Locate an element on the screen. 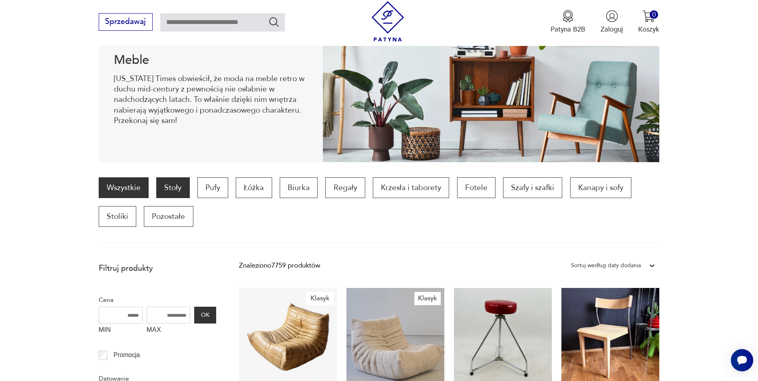 The width and height of the screenshot is (758, 381). p: Promocja is located at coordinates (127, 355).